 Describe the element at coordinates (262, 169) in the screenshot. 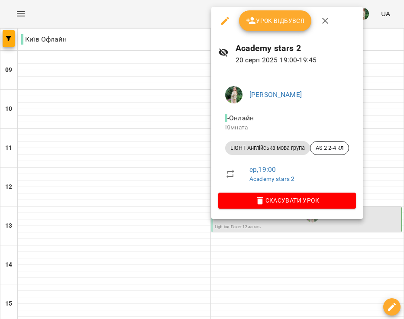

I see `a: ср , 19:00` at that location.